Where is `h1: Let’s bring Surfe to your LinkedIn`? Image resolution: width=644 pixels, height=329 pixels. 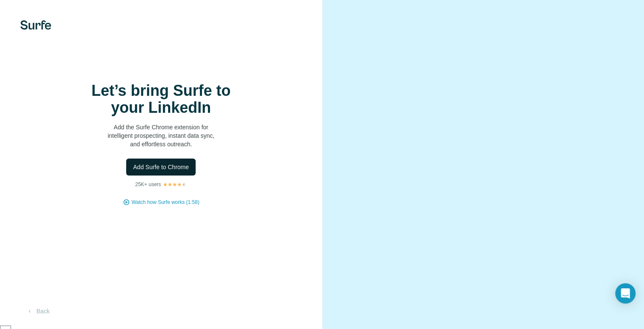 h1: Let’s bring Surfe to your LinkedIn is located at coordinates (161, 99).